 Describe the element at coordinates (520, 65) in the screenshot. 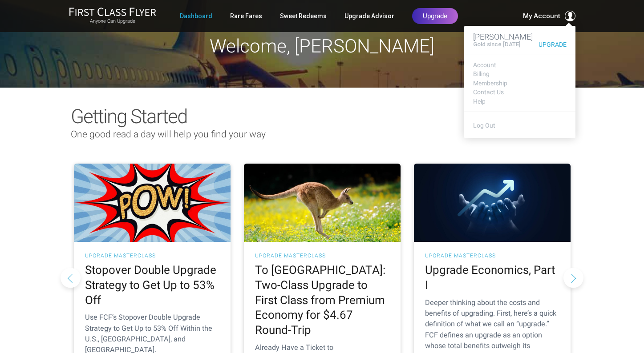

I see `a: Account` at that location.